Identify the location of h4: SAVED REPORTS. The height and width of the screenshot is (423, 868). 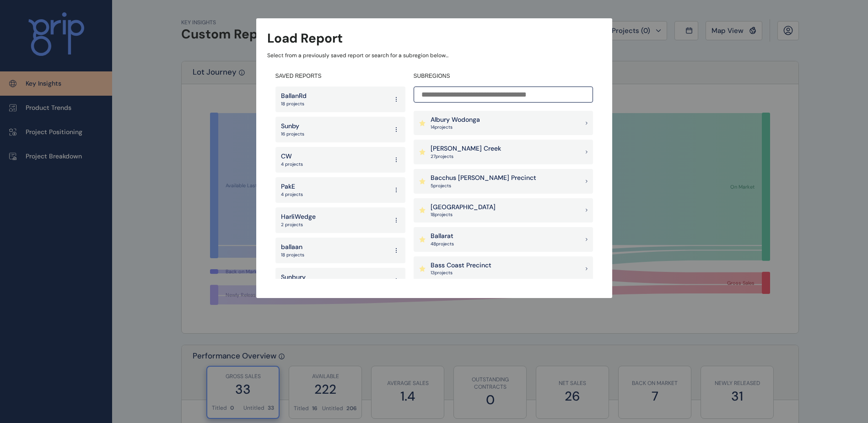
(340, 76).